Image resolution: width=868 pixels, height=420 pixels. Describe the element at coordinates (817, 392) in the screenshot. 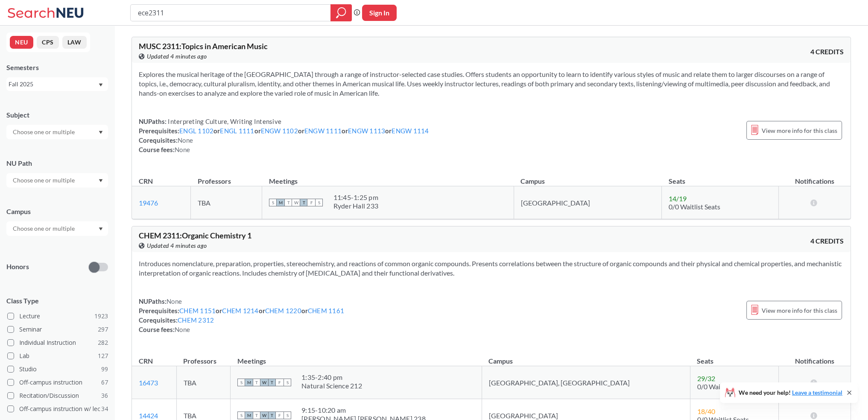

I see `a: Leave a testimonial` at that location.